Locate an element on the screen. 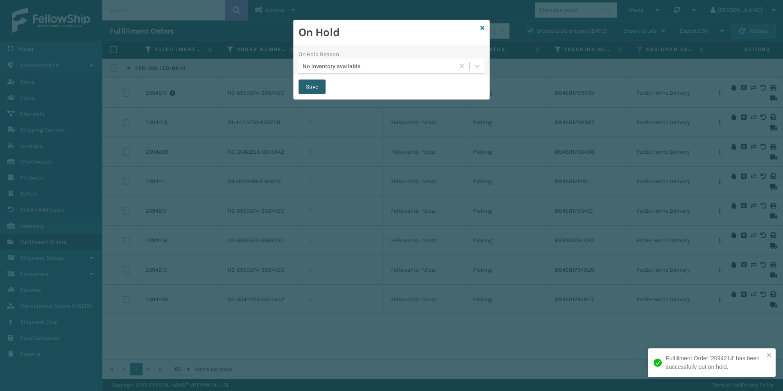 The width and height of the screenshot is (783, 391). div: Fulfillment Order '2094214' has been successfully put on hold. is located at coordinates (715, 362).